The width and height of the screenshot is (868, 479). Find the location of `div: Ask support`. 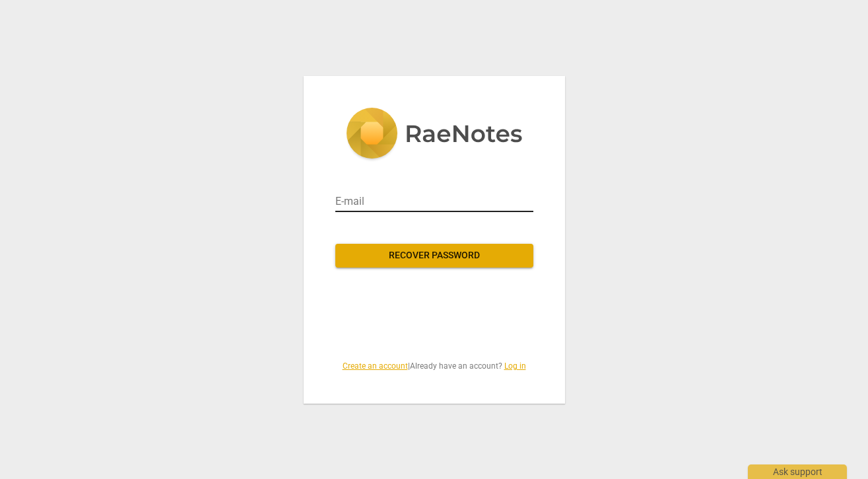

div: Ask support is located at coordinates (798, 471).